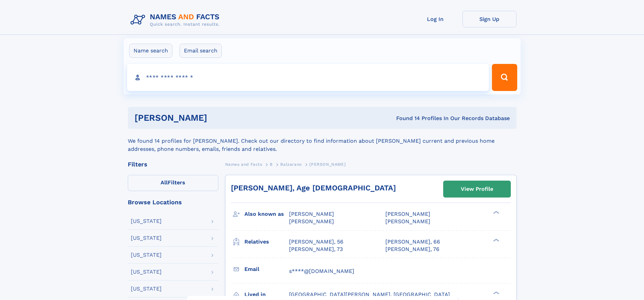  Describe the element at coordinates (173, 183) in the screenshot. I see `label: Filters` at that location.